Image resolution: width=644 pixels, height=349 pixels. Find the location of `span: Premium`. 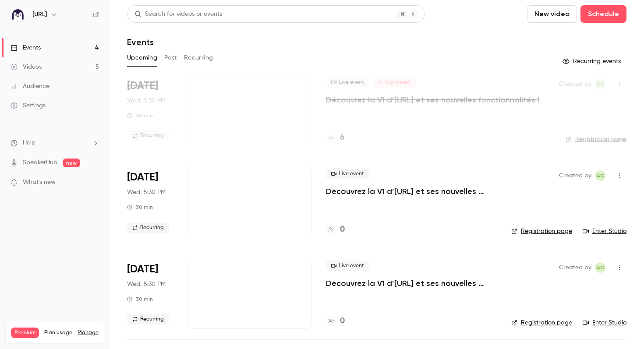

span: Premium is located at coordinates (25, 333).